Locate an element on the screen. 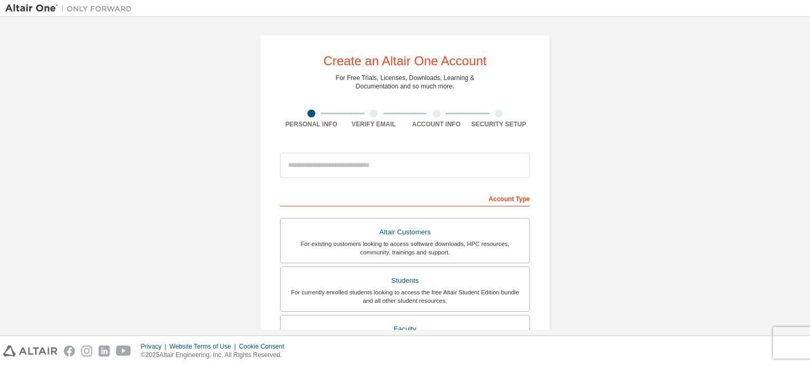 The width and height of the screenshot is (810, 366). img: youtube.svg is located at coordinates (123, 351).